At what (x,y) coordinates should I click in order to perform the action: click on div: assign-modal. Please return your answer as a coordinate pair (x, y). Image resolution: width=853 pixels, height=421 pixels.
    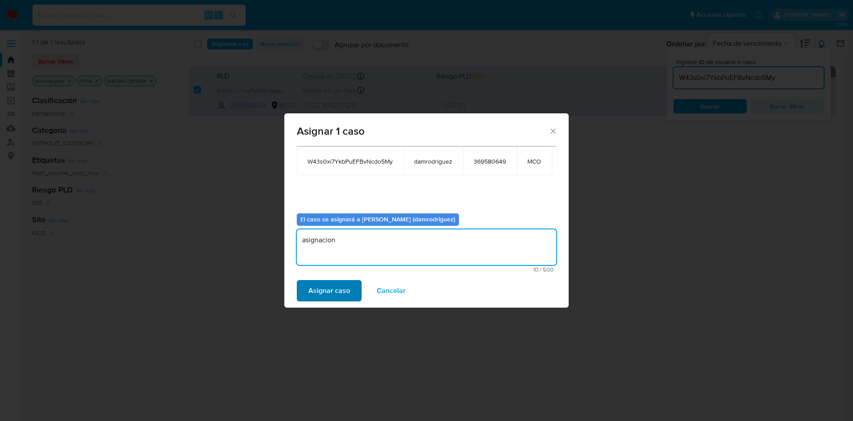
    Looking at the image, I should click on (426, 210).